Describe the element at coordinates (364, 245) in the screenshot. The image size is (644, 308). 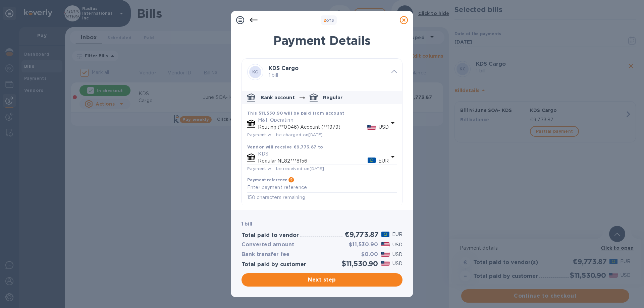
I see `h3: $11,530.90` at that location.